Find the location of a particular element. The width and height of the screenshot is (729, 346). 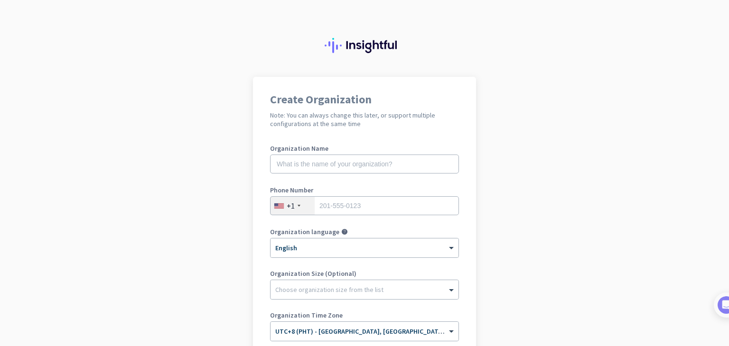

label: Phone Number is located at coordinates (364, 190).